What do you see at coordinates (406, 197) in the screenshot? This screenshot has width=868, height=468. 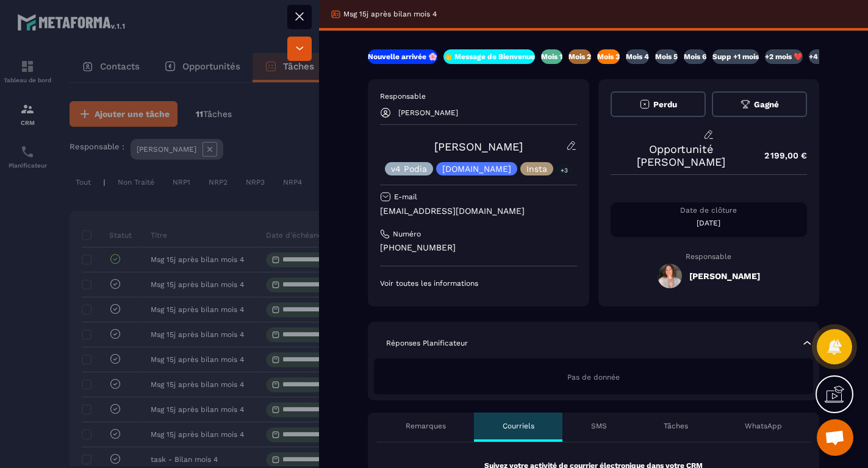 I see `p: E-mail` at bounding box center [406, 197].